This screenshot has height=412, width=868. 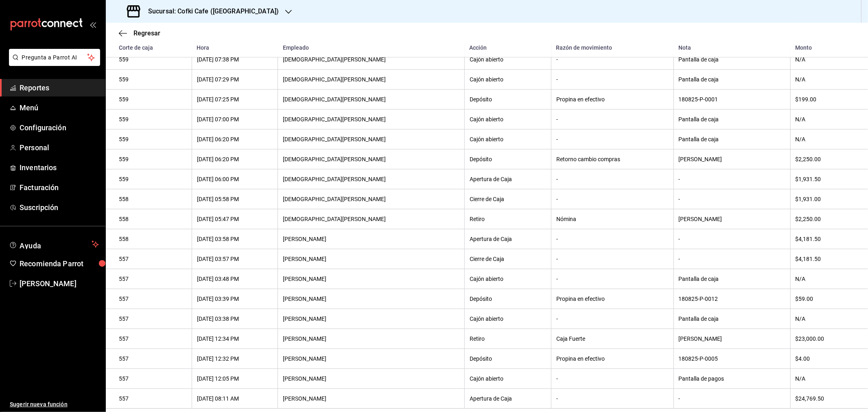 I want to click on span: Ayuda, so click(x=54, y=245).